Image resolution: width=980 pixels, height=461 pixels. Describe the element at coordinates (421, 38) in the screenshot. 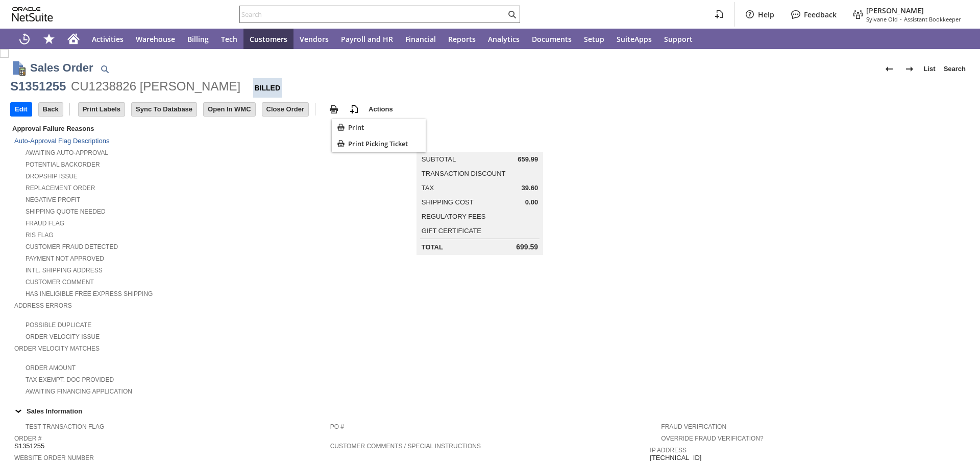

I see `span: Financial` at that location.